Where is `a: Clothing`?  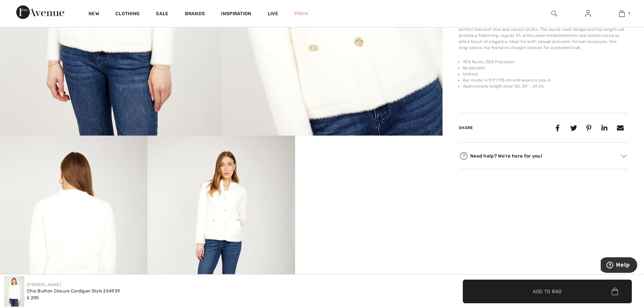 a: Clothing is located at coordinates (128, 14).